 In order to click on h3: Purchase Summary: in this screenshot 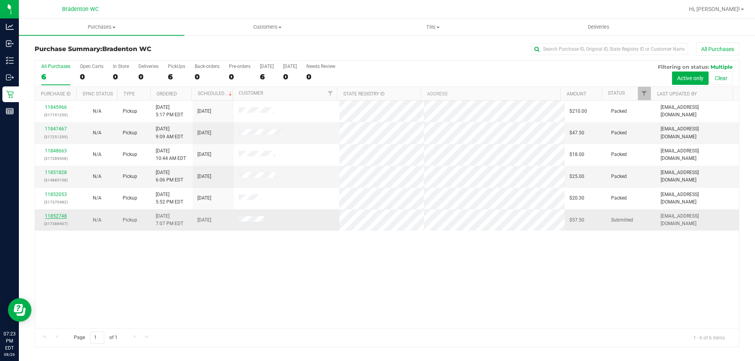, I will do `click(152, 49)`.